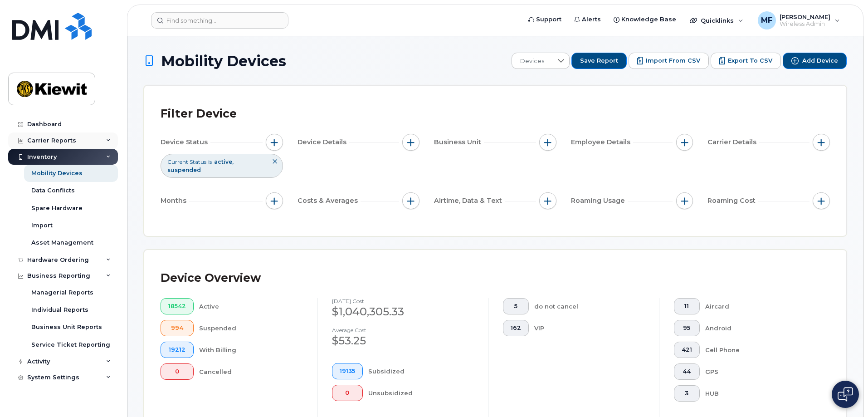 The image size is (868, 417). Describe the element at coordinates (515, 328) in the screenshot. I see `button: 162` at that location.